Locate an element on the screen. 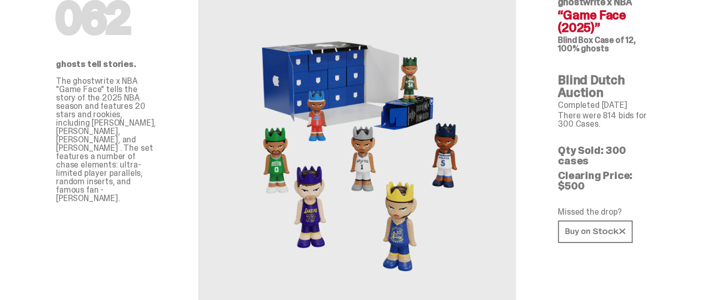 This screenshot has height=300, width=722. h4: Blind Dutch Auction is located at coordinates (608, 86).